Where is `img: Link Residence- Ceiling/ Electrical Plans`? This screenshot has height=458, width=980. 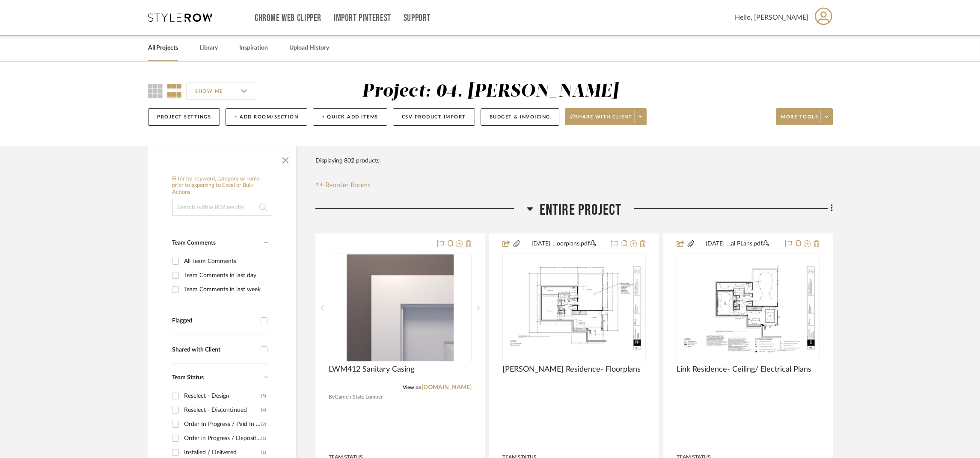 img: Link Residence- Ceiling/ Electrical Plans is located at coordinates (748, 307).